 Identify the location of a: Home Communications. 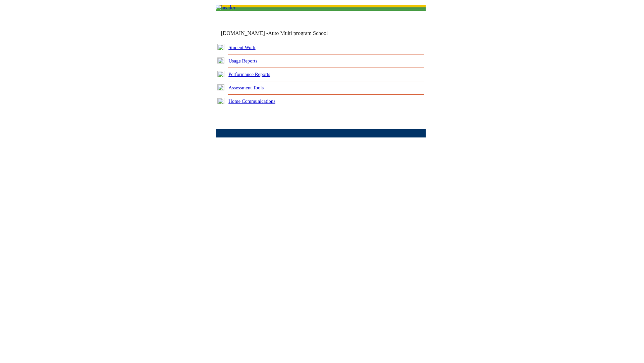
(252, 101).